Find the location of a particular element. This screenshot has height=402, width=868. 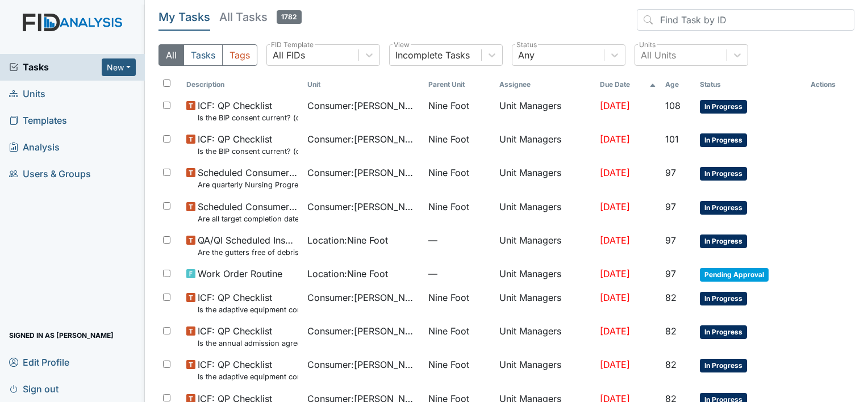

span: 108 is located at coordinates (672, 106).